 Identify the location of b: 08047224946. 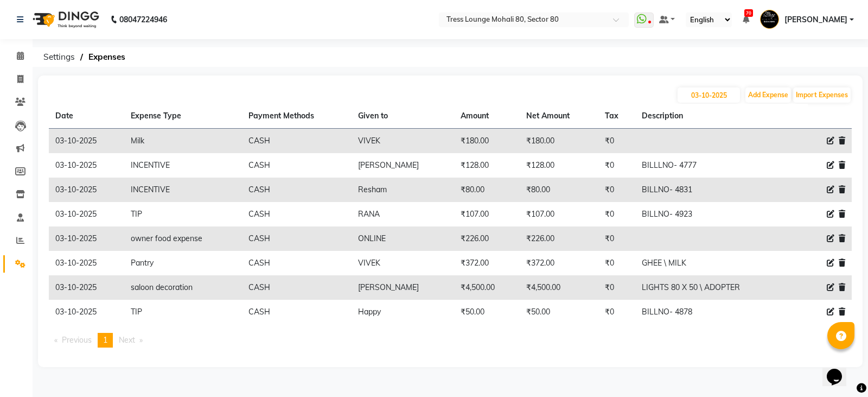
(143, 20).